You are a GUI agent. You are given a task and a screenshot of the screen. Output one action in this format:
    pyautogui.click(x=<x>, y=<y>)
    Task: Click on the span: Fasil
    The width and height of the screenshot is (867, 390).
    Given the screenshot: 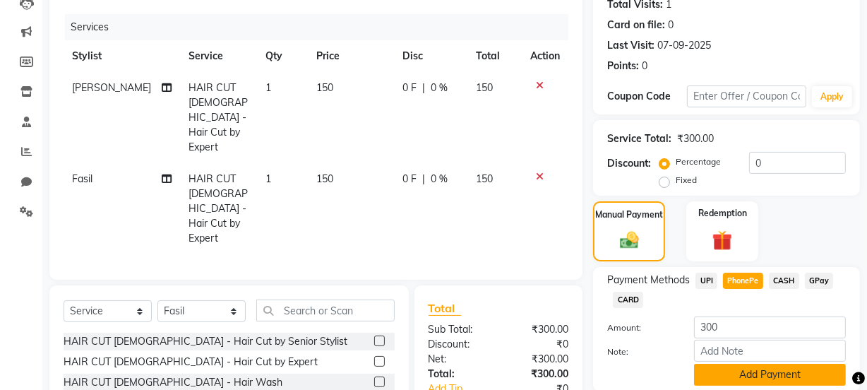 What is the action you would take?
    pyautogui.click(x=82, y=179)
    